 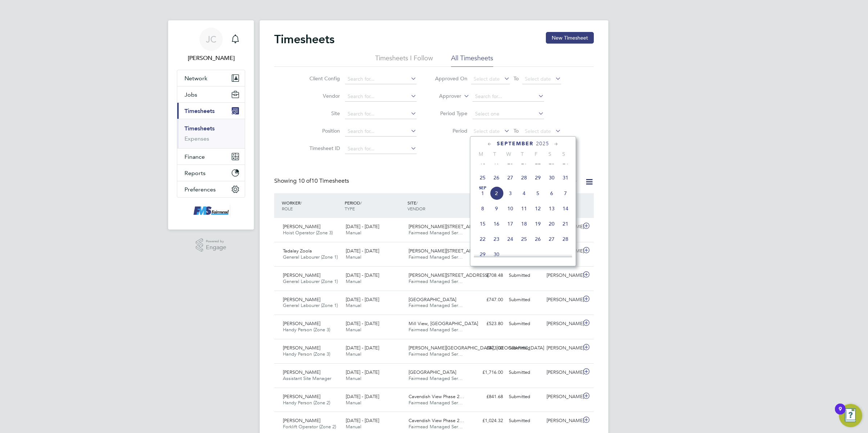 What do you see at coordinates (436, 420) in the screenshot?
I see `span: Cavendish View Phase 2…` at bounding box center [436, 420].